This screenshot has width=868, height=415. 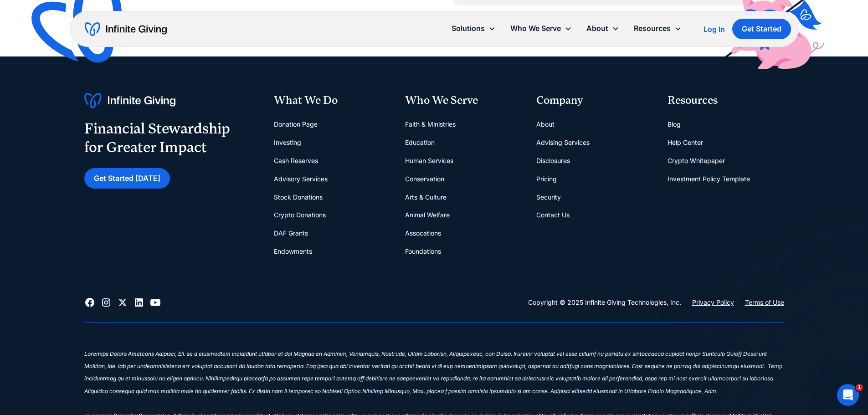 I want to click on a: Get Started, so click(x=762, y=29).